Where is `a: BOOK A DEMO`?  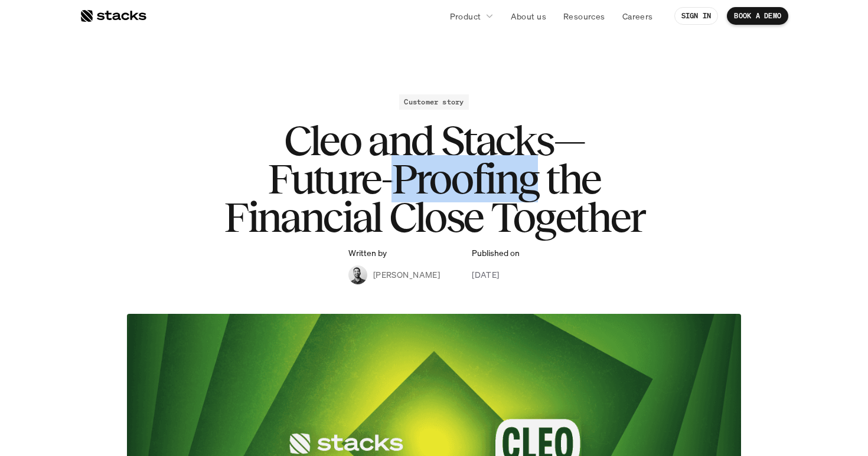
a: BOOK A DEMO is located at coordinates (758, 16).